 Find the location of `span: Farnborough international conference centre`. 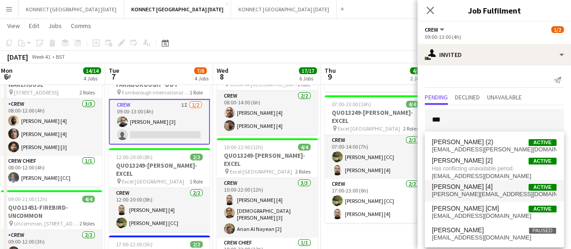

span: Farnborough international conference centre is located at coordinates (156, 92).